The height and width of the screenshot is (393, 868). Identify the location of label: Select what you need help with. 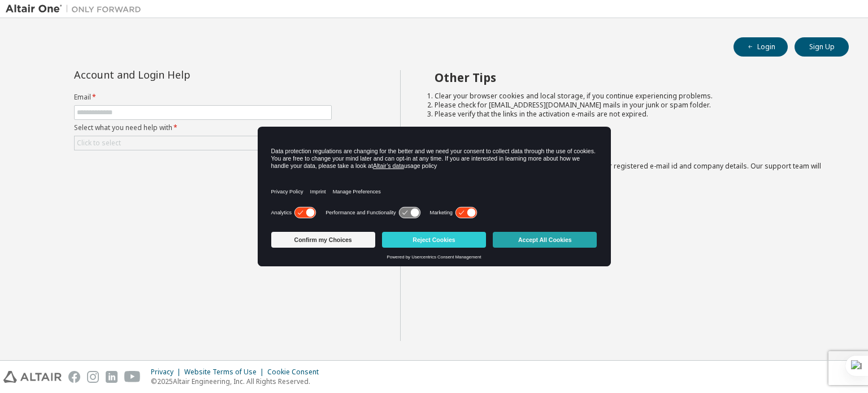
(203, 127).